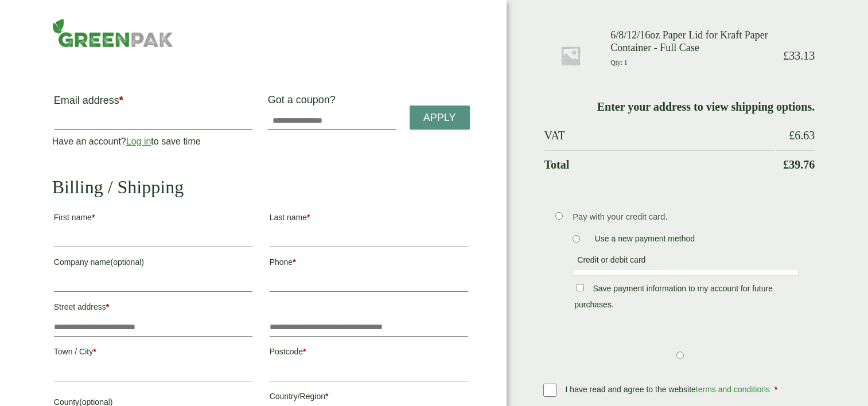  Describe the element at coordinates (153, 308) in the screenshot. I see `label: Street address` at that location.